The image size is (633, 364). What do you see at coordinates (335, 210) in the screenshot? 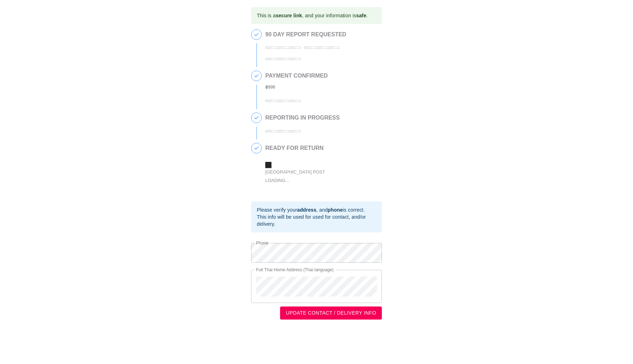
I see `b: phone` at bounding box center [335, 210].